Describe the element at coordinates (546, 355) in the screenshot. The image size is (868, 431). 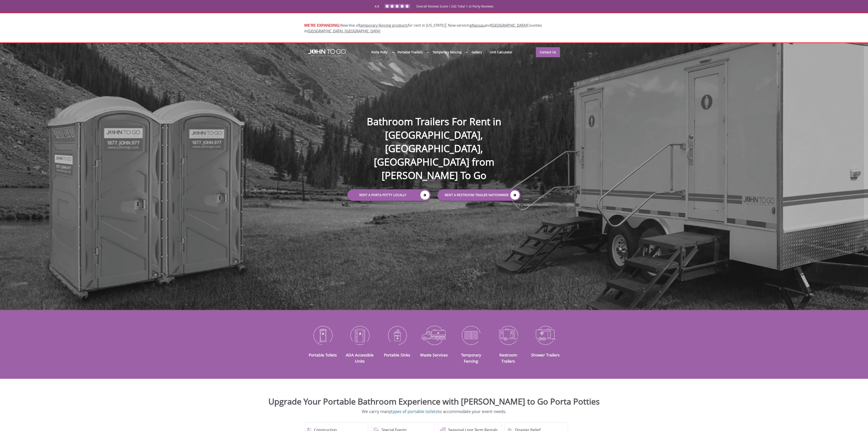
I see `a: Shower Trailers` at that location.